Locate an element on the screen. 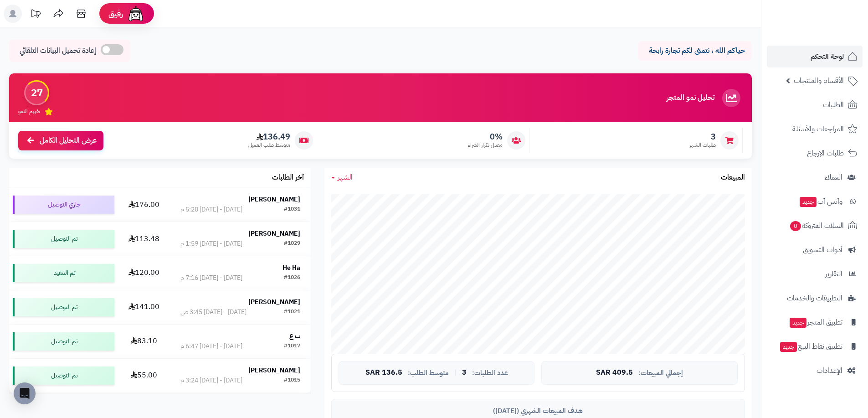 The height and width of the screenshot is (418, 868). span: تطبيق نقاط البيع is located at coordinates (810, 346).